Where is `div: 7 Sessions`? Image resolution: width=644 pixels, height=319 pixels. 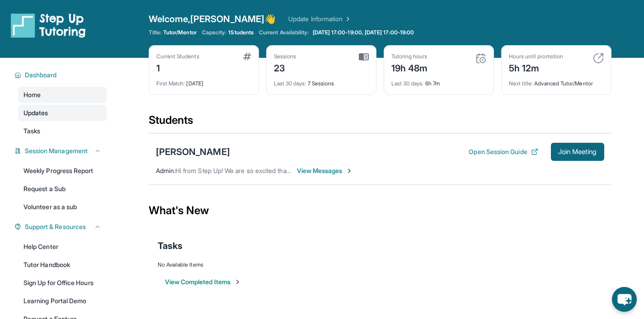 div: 7 Sessions is located at coordinates (321, 81).